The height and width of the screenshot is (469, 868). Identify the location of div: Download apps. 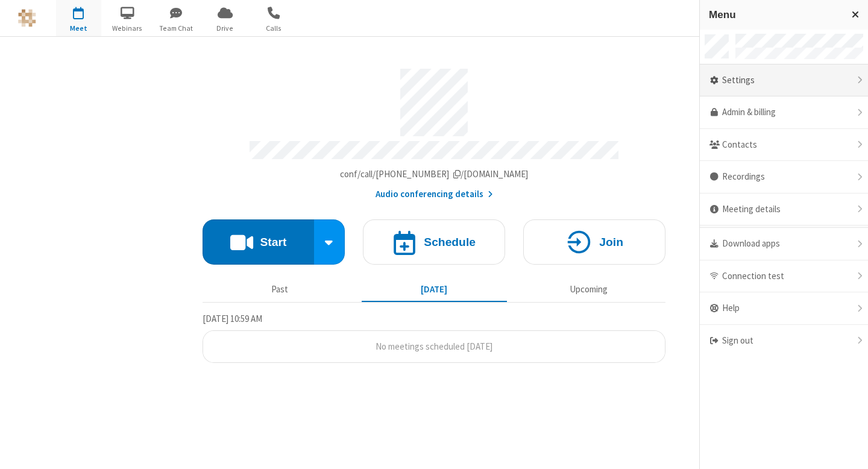
(784, 245).